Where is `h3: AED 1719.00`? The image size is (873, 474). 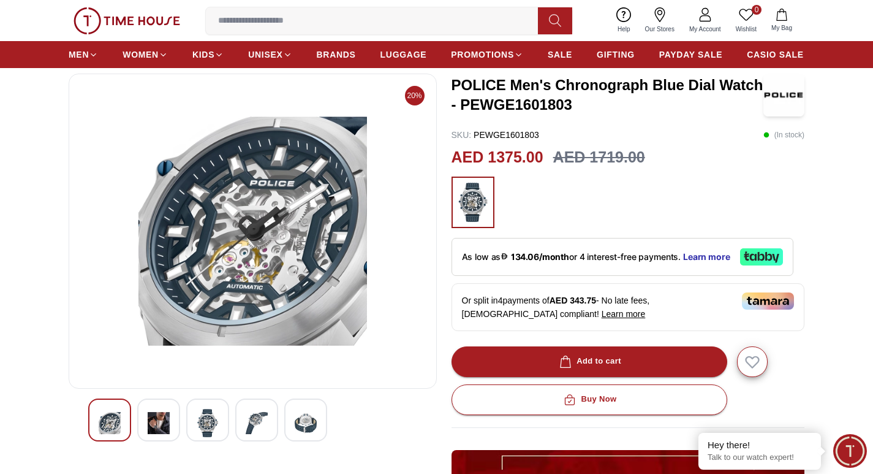
h3: AED 1719.00 is located at coordinates (599, 157).